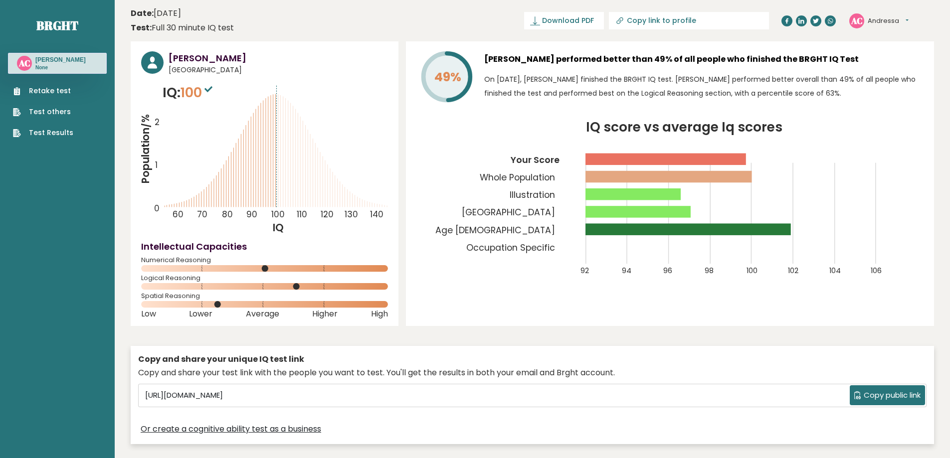  I want to click on span: Download PDF, so click(568, 20).